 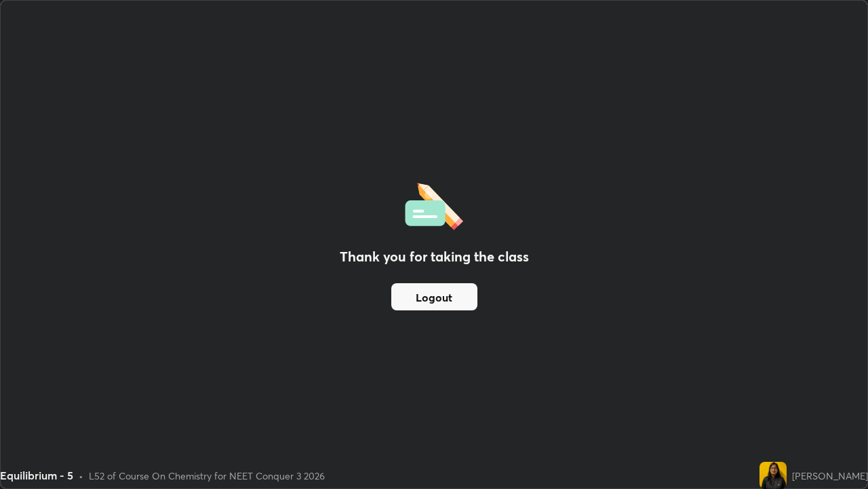 What do you see at coordinates (207, 475) in the screenshot?
I see `div: L52 of Course On Chemistry for NEET Conquer 3 2026` at bounding box center [207, 475].